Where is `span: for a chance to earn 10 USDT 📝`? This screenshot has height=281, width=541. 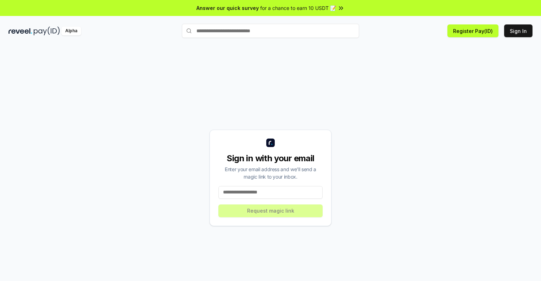
span: for a chance to earn 10 USDT 📝 is located at coordinates (298, 8).